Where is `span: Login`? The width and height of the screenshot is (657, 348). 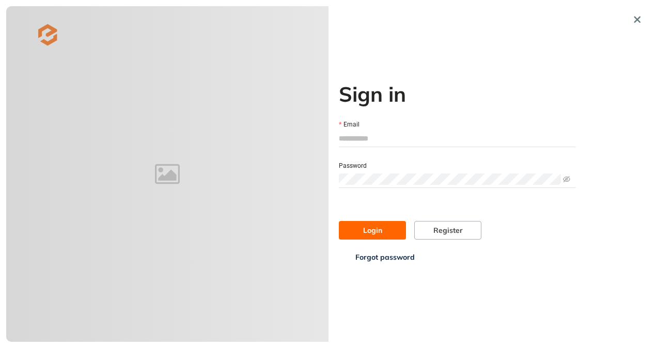 span: Login is located at coordinates (372, 230).